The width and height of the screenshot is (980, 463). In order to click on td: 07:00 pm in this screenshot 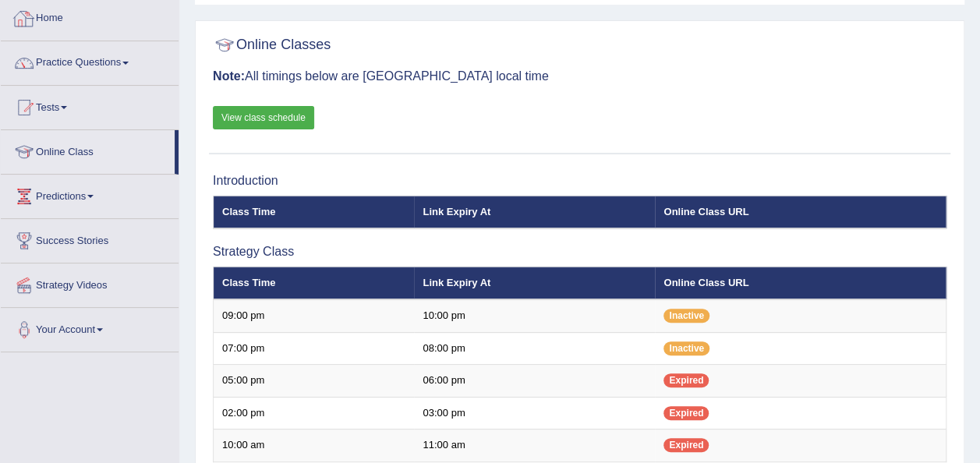, I will do `click(315, 348)`.